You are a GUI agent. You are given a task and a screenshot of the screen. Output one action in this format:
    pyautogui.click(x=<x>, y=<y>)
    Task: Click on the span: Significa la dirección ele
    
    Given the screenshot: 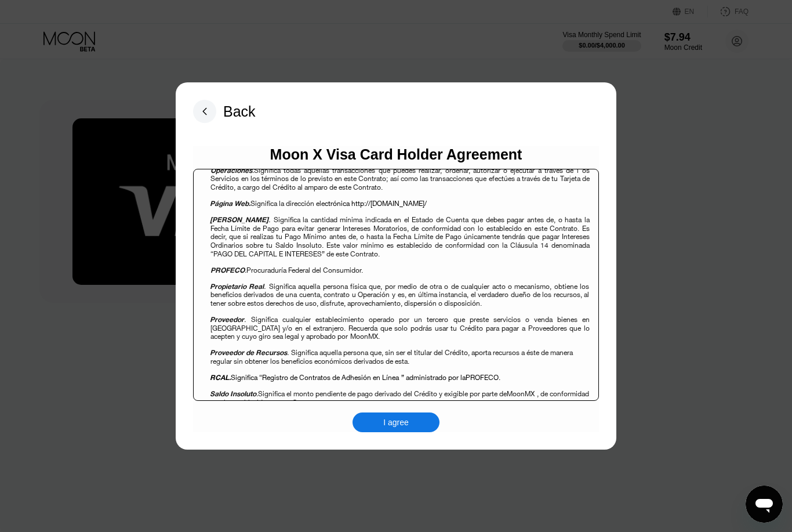 What is the action you would take?
    pyautogui.click(x=287, y=203)
    